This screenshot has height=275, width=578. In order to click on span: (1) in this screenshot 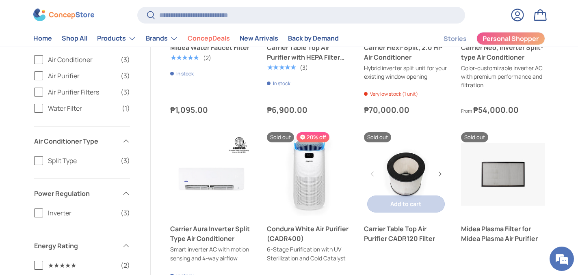, I will do `click(126, 108)`.